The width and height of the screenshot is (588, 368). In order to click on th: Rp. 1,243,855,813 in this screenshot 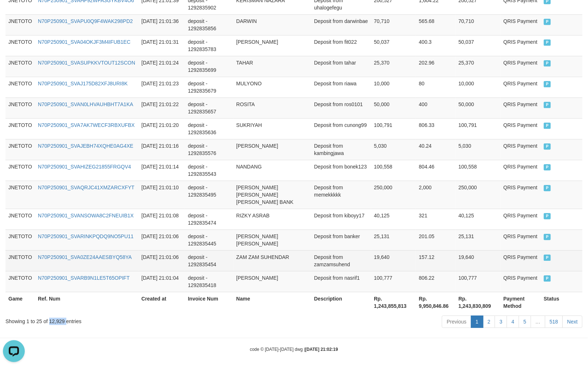, I will do `click(394, 302)`.